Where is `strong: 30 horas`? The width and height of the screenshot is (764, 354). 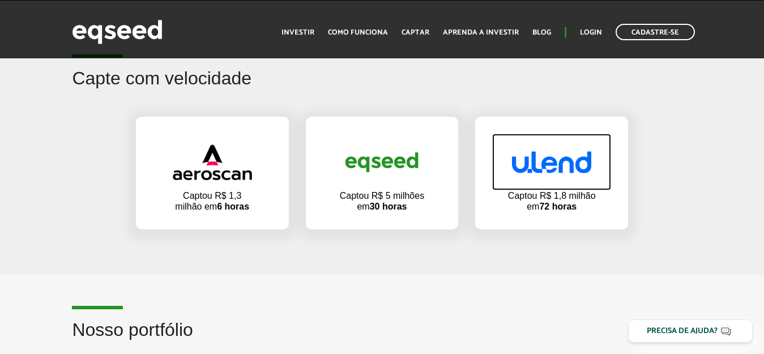
strong: 30 horas is located at coordinates (389, 206).